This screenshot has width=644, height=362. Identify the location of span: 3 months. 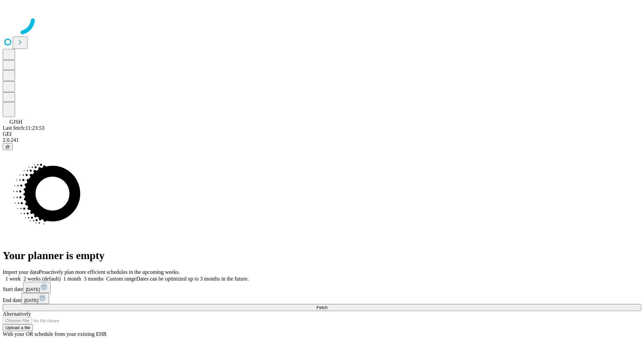
(94, 278).